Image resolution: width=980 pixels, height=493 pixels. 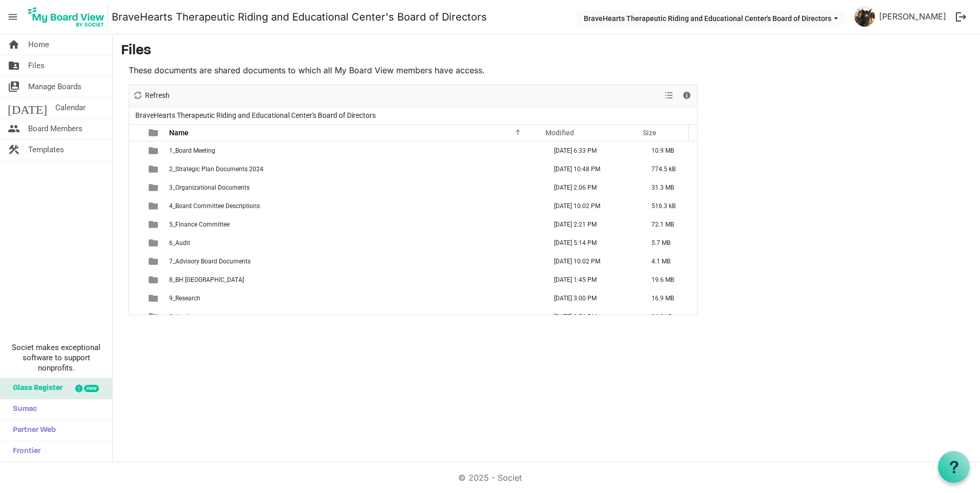 What do you see at coordinates (669, 317) in the screenshot?
I see `td: 96.8 kB is template cell column header Size` at bounding box center [669, 317].